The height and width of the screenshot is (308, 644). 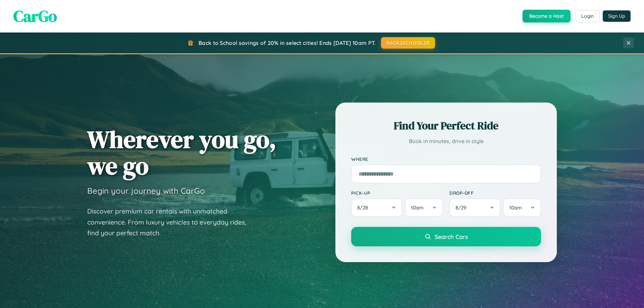 What do you see at coordinates (446, 159) in the screenshot?
I see `label: Where` at bounding box center [446, 159].